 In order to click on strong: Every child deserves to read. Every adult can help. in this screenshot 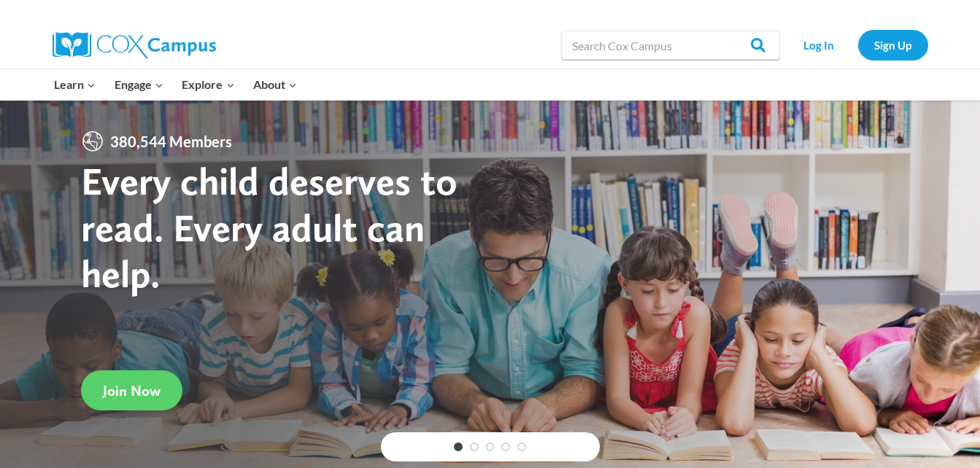, I will do `click(269, 227)`.